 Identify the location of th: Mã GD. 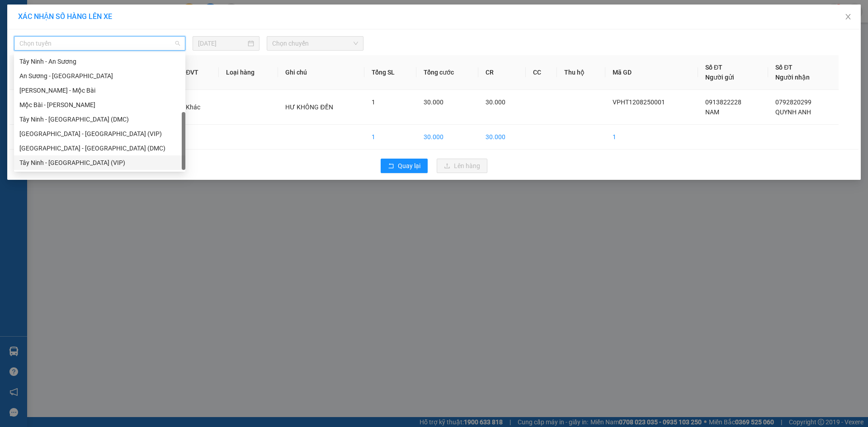
(651, 72).